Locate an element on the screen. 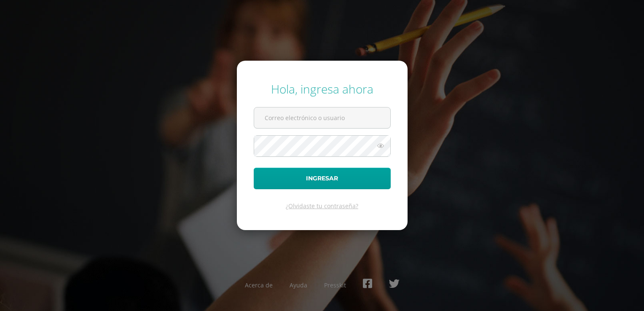 The height and width of the screenshot is (311, 644). a: Presskit is located at coordinates (335, 285).